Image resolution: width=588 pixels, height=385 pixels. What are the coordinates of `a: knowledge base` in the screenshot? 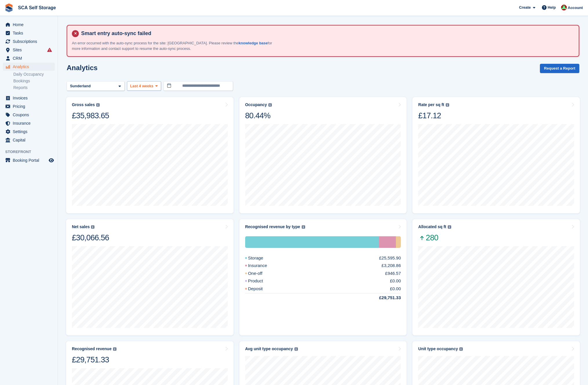 It's located at (253, 43).